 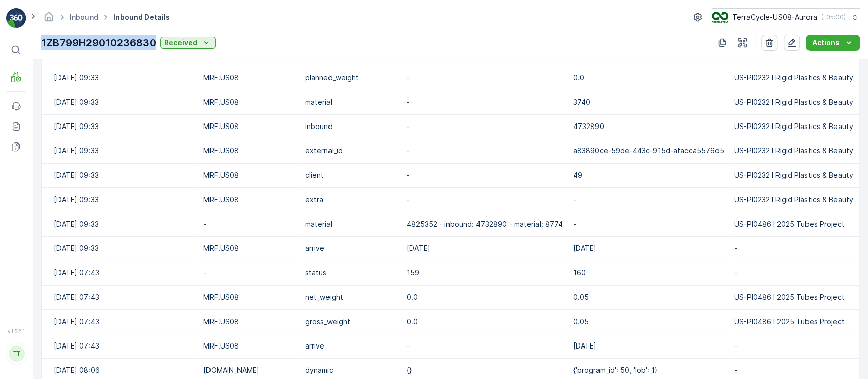 I want to click on button: Actions, so click(x=833, y=43).